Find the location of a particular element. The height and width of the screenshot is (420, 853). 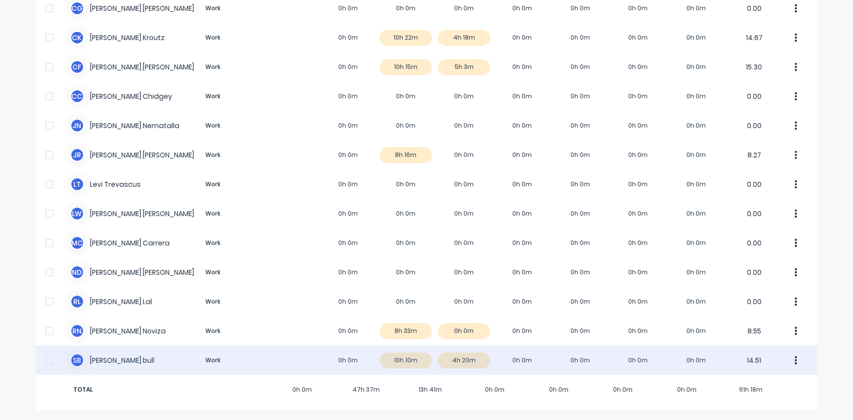

span: 47h 37m is located at coordinates (366, 390).